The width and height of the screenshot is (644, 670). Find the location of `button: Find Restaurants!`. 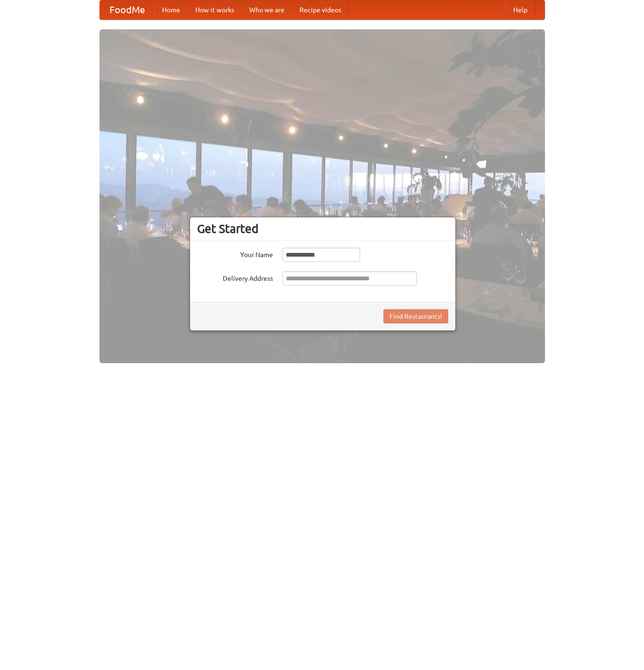

button: Find Restaurants! is located at coordinates (415, 316).